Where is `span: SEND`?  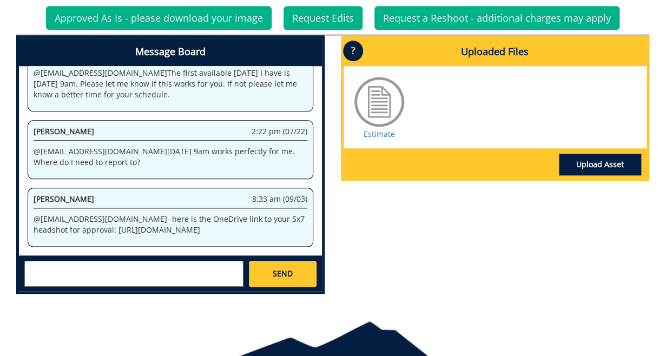 span: SEND is located at coordinates (283, 274).